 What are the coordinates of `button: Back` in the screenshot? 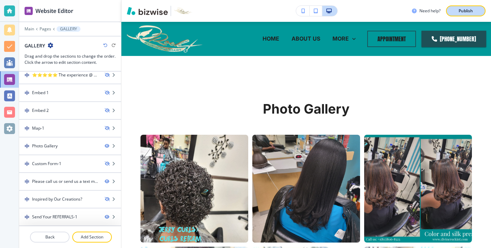 It's located at (50, 237).